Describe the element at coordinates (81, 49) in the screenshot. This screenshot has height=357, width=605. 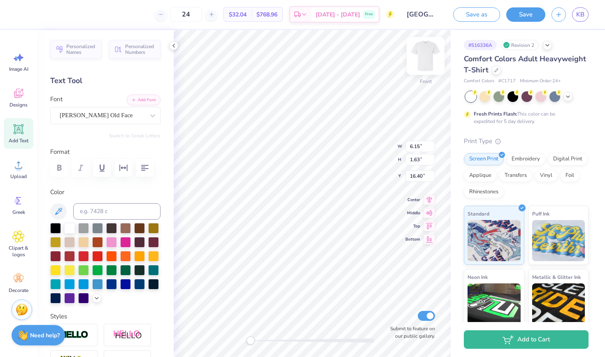
I see `span: Personalized Names` at that location.